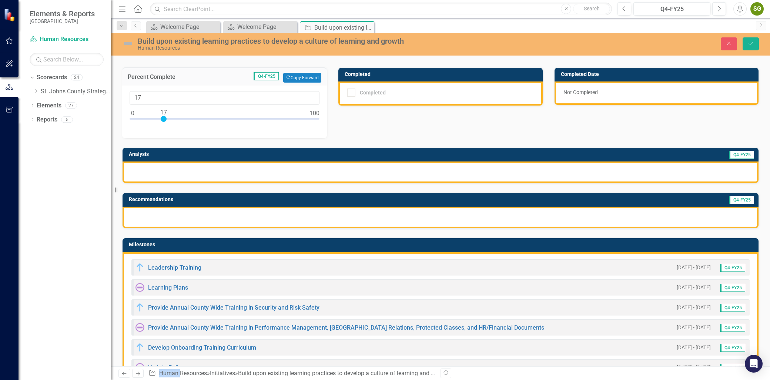 This screenshot has width=770, height=380. I want to click on button: Search, so click(591, 9).